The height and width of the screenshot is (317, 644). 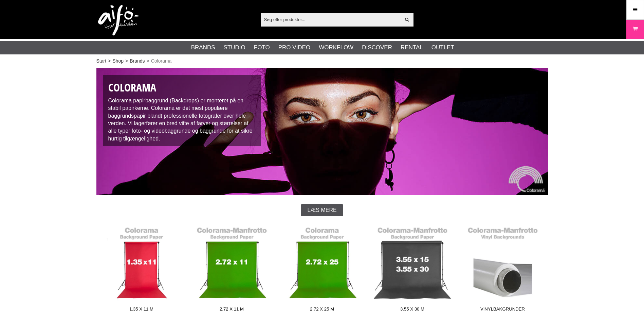 I want to click on a: Pro Video, so click(x=294, y=47).